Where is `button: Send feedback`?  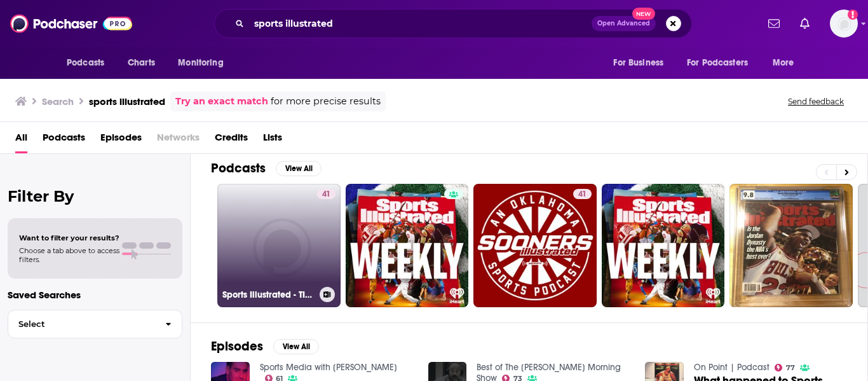 button: Send feedback is located at coordinates (816, 102).